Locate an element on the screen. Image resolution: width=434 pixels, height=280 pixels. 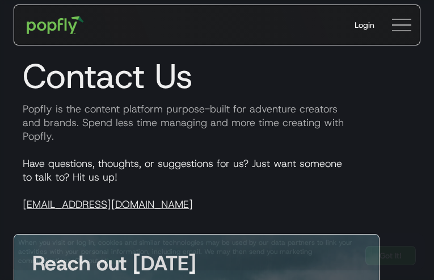
a: here is located at coordinates (113, 260).